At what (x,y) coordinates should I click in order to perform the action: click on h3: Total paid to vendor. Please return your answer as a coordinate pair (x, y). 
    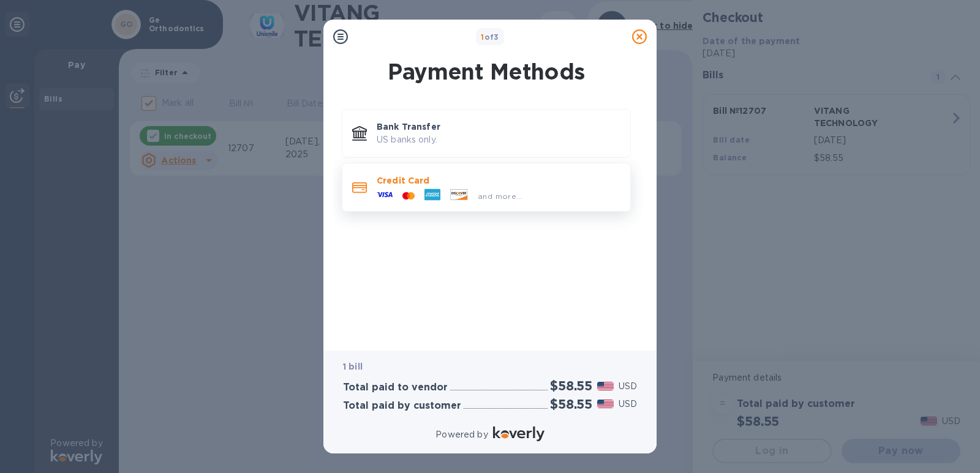
    Looking at the image, I should click on (395, 388).